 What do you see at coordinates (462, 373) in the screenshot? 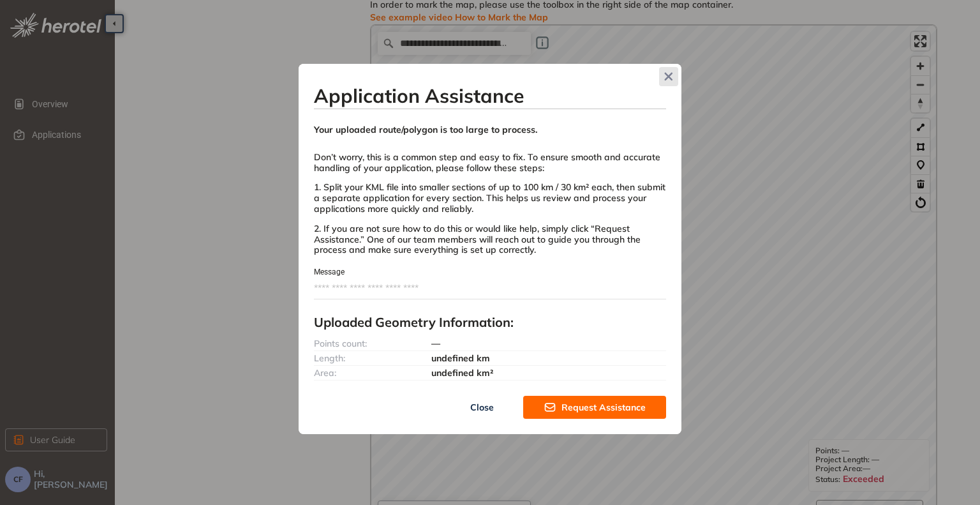
I see `span: undefined km²` at bounding box center [462, 373].